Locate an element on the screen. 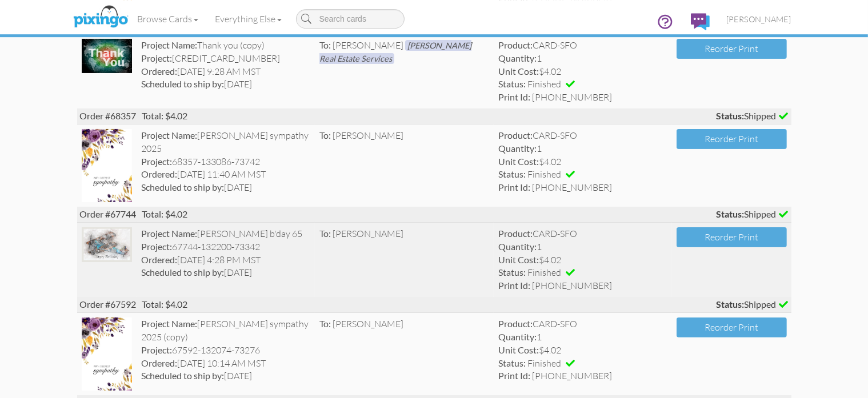  img: comments.svg is located at coordinates (700, 21).